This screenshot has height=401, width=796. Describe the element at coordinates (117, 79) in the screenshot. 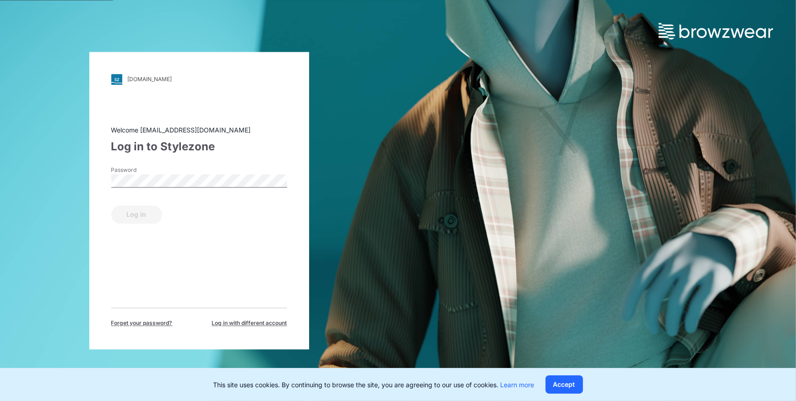

I see `img: svg+xml;base64,PHN2ZyB3aWR0aD0iMjgiIGhlaWdodD0iMjgiIHZpZXdCb3g9IjAgMCAyOCAyOCIgZmlsbD0ibm9uZSIgeG...` at that location.